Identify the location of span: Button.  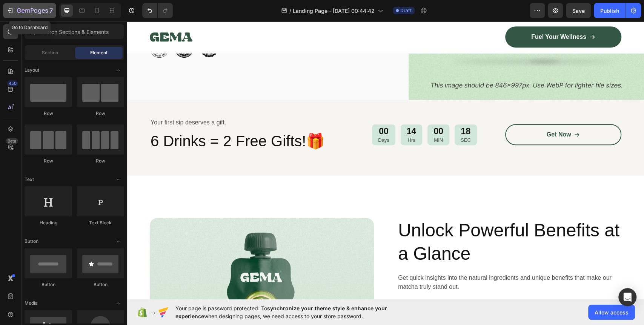
(31, 241).